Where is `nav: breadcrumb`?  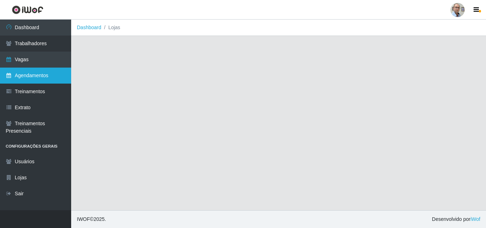
nav: breadcrumb is located at coordinates (278, 28).